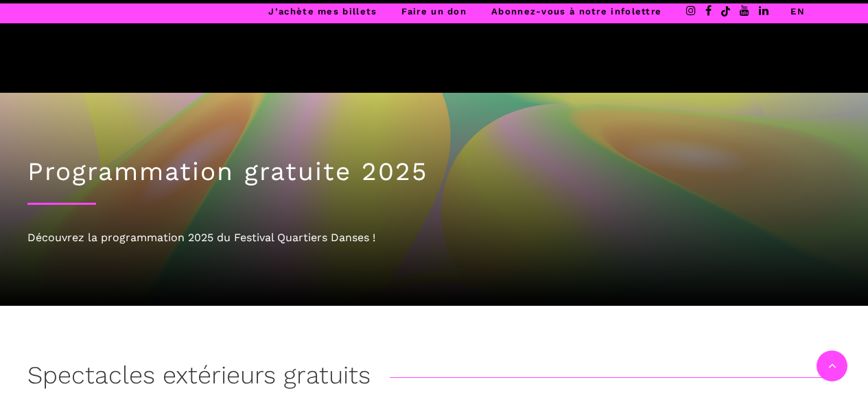 The height and width of the screenshot is (402, 868). Describe the element at coordinates (434, 11) in the screenshot. I see `a: Faire un don` at that location.